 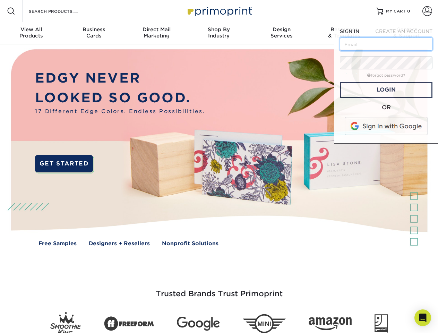 I want to click on a: Direct MailMarketing, so click(x=156, y=33).